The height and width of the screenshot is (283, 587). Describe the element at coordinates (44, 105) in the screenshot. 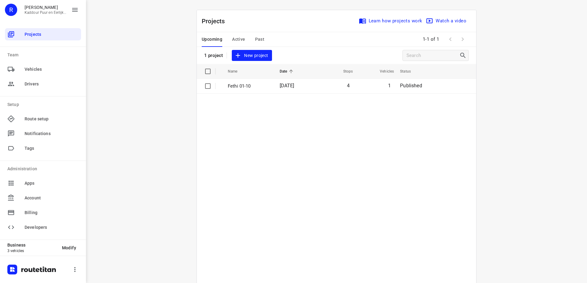

I see `p: Setup` at that location.